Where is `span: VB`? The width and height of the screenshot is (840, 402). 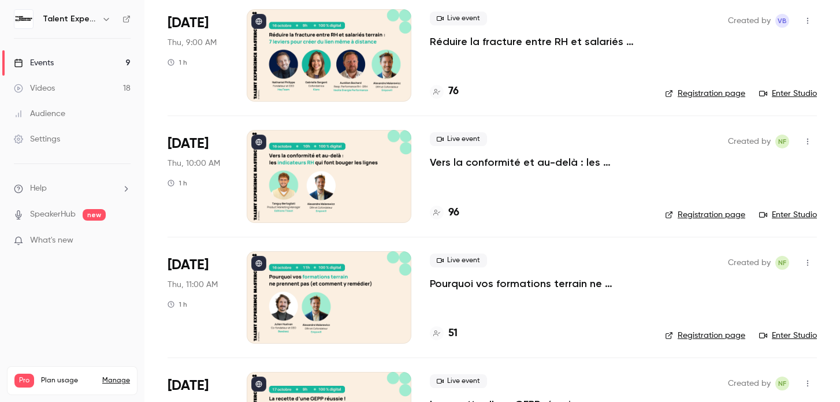
span: VB is located at coordinates (782, 21).